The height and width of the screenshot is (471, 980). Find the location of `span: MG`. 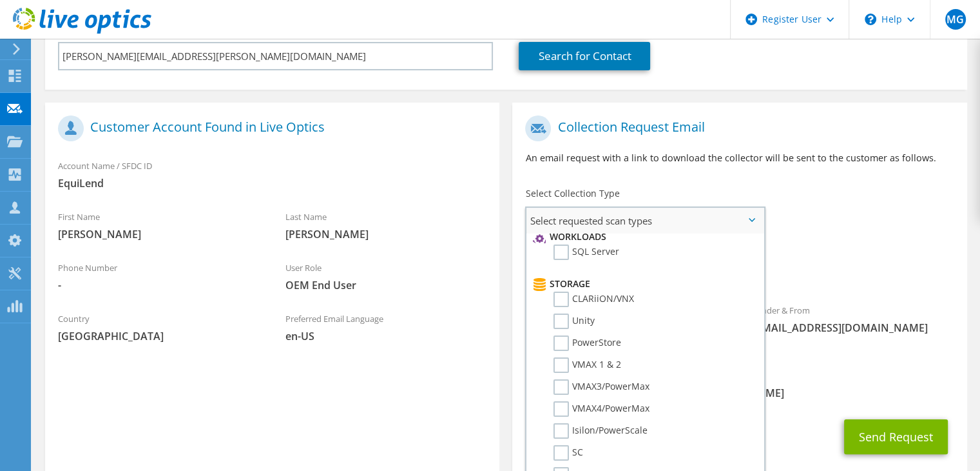

span: MG is located at coordinates (956, 19).